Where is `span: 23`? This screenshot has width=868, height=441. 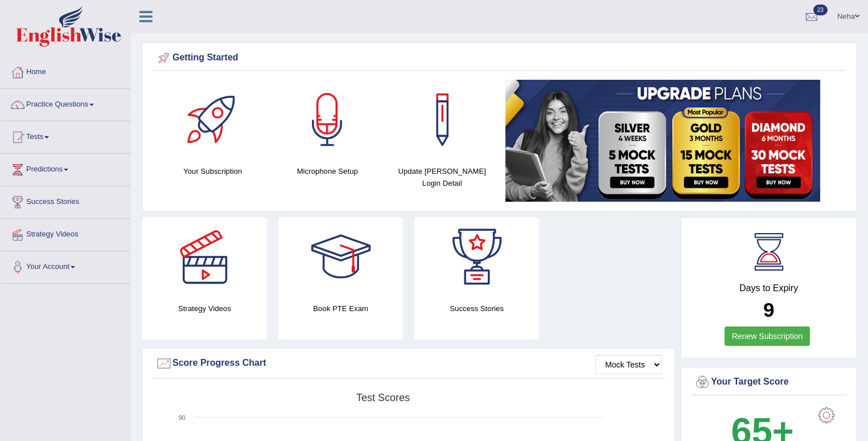 span: 23 is located at coordinates (820, 10).